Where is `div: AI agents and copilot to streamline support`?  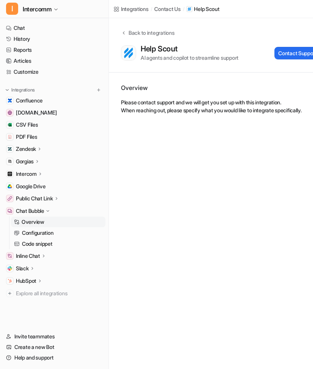 div: AI agents and copilot to streamline support is located at coordinates (189, 57).